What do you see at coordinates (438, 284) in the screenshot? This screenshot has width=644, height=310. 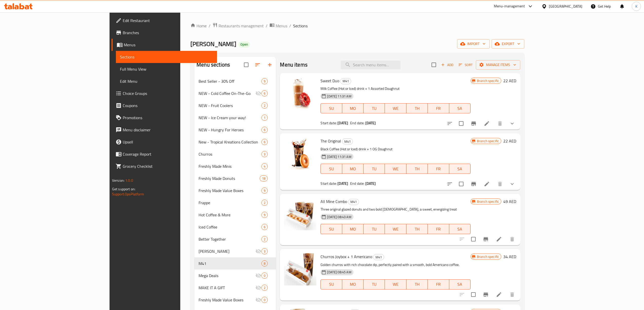 I see `span: FR` at bounding box center [438, 284].